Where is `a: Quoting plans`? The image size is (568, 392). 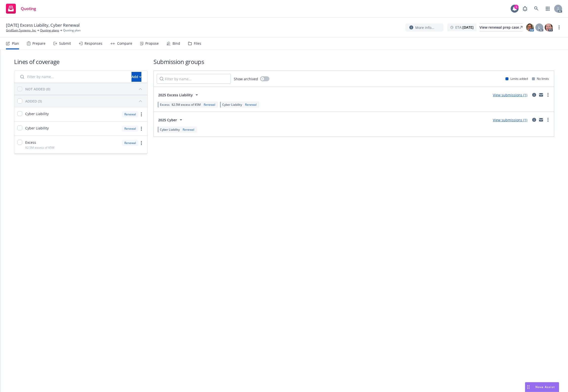
a: Quoting plans is located at coordinates (49, 30).